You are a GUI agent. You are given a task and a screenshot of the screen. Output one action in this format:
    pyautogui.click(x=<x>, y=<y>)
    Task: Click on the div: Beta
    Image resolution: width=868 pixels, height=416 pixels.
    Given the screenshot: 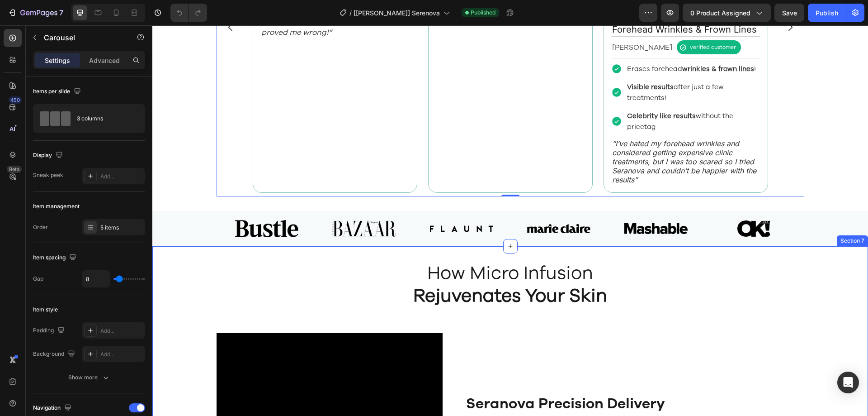 What is the action you would take?
    pyautogui.click(x=14, y=169)
    